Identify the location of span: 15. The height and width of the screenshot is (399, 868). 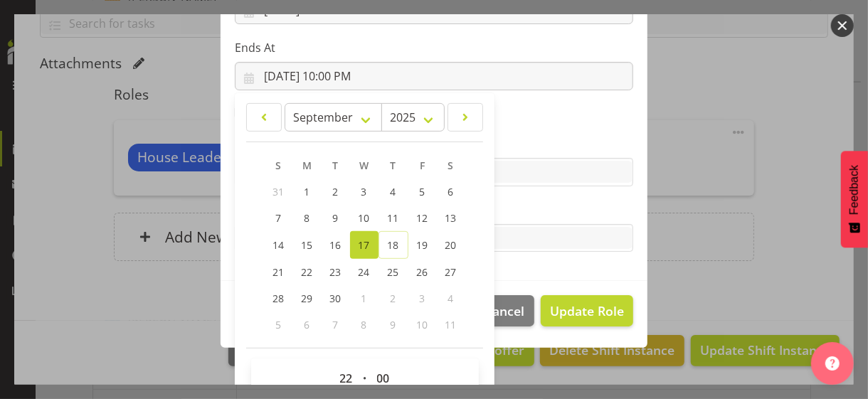
(307, 245).